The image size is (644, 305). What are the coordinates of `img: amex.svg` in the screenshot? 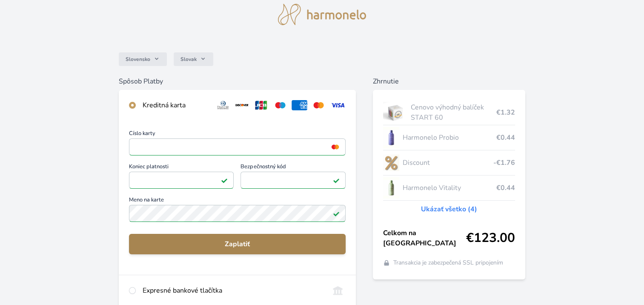 It's located at (299, 106).